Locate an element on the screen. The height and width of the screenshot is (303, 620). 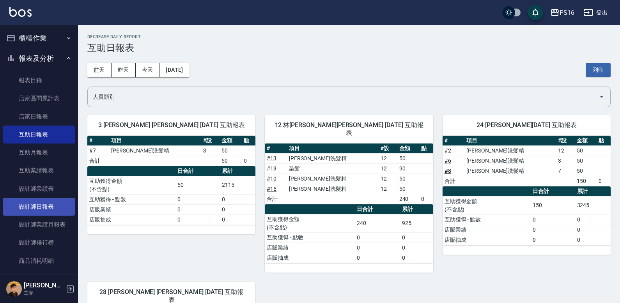
a: #8 is located at coordinates (448, 171).